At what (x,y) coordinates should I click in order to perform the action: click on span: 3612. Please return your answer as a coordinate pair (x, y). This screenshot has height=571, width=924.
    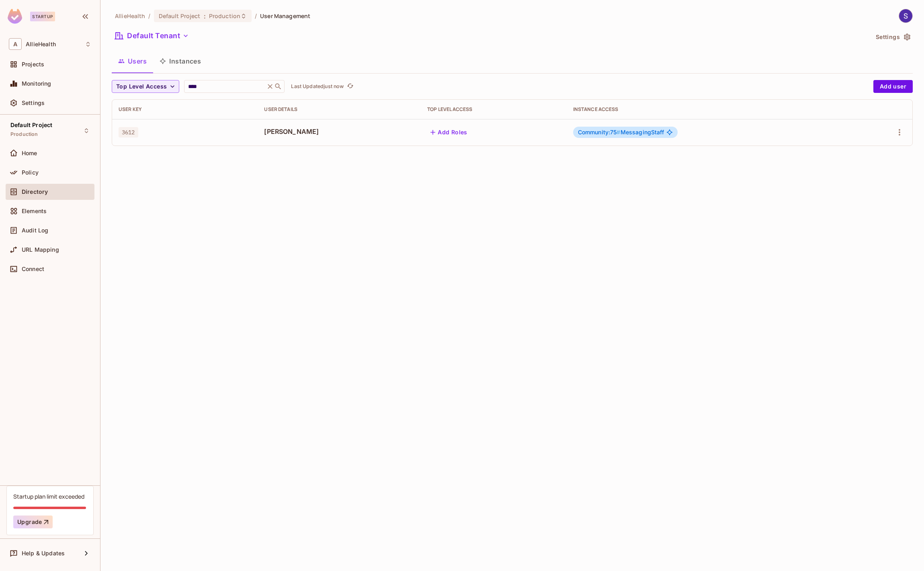
    Looking at the image, I should click on (128, 132).